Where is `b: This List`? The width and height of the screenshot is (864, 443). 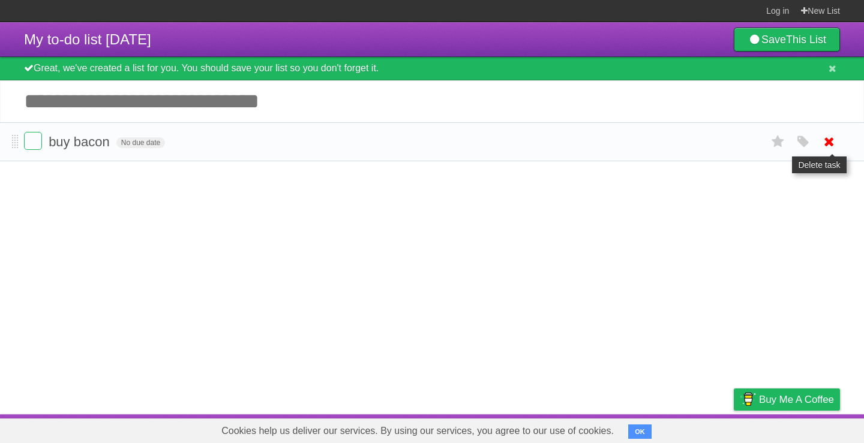
b: This List is located at coordinates (806, 40).